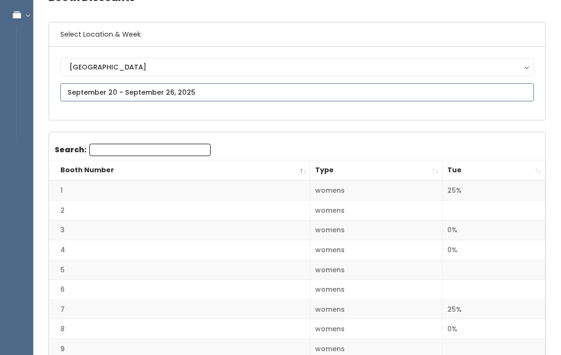  Describe the element at coordinates (180, 250) in the screenshot. I see `td: 4` at that location.